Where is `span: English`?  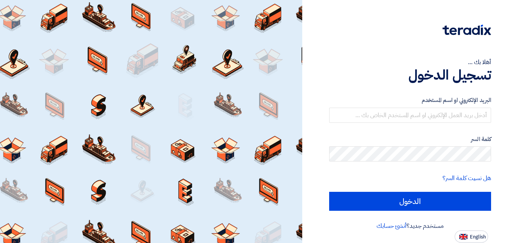
span: English is located at coordinates (478, 237).